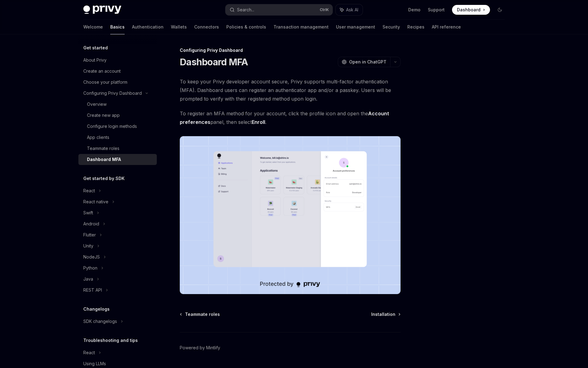 The width and height of the screenshot is (588, 368). Describe the element at coordinates (179, 27) in the screenshot. I see `a: Wallets` at that location.